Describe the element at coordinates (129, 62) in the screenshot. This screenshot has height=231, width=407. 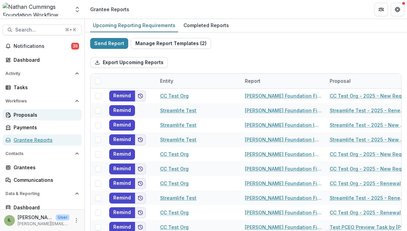
I see `button: Export Upcoming Reports` at that location.